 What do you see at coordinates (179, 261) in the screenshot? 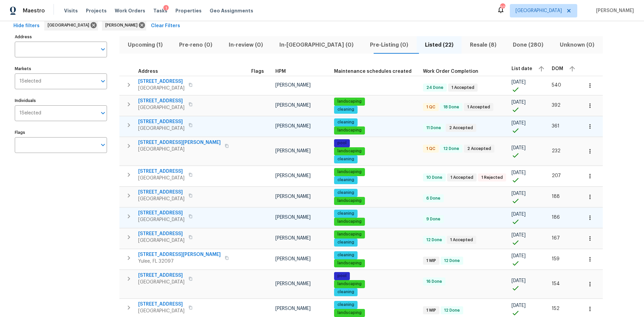
I see `span: Yulee, FL 32097` at bounding box center [179, 261].